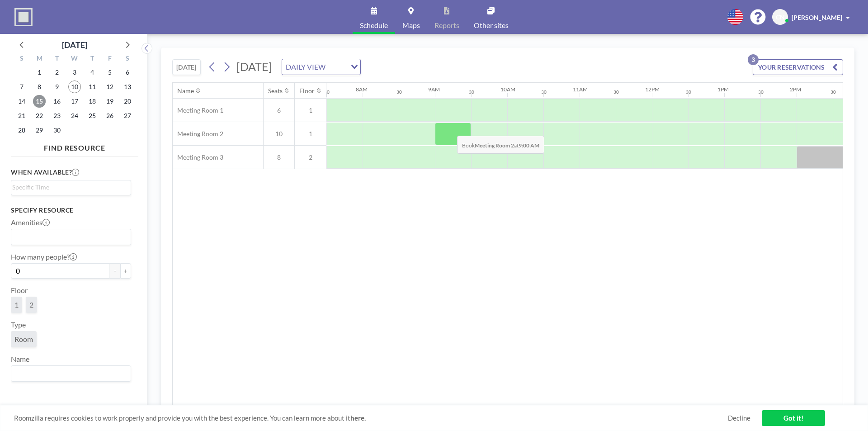 Image resolution: width=868 pixels, height=431 pixels. Describe the element at coordinates (39, 130) in the screenshot. I see `span: Monday, September 29, 2025` at that location.